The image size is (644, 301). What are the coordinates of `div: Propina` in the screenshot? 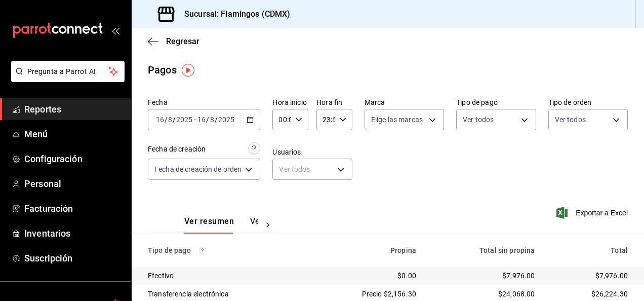 It's located at (365, 250).